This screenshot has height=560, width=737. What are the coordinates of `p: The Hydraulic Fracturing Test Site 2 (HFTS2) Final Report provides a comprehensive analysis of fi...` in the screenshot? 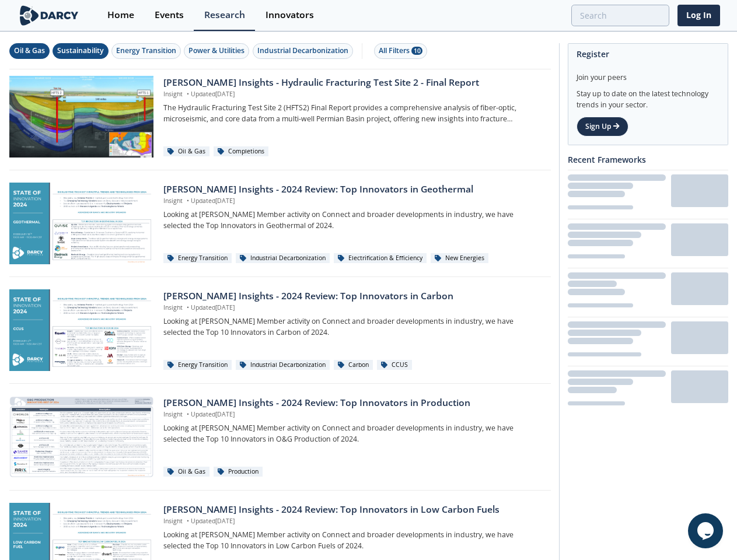 It's located at (352, 113).